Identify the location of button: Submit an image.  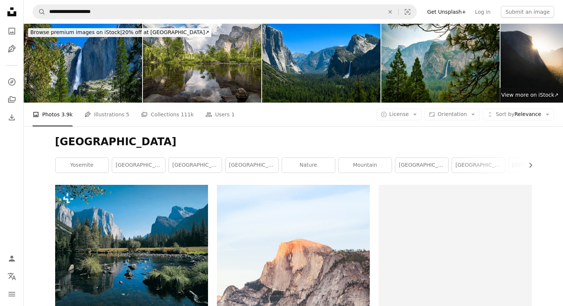
(527, 12).